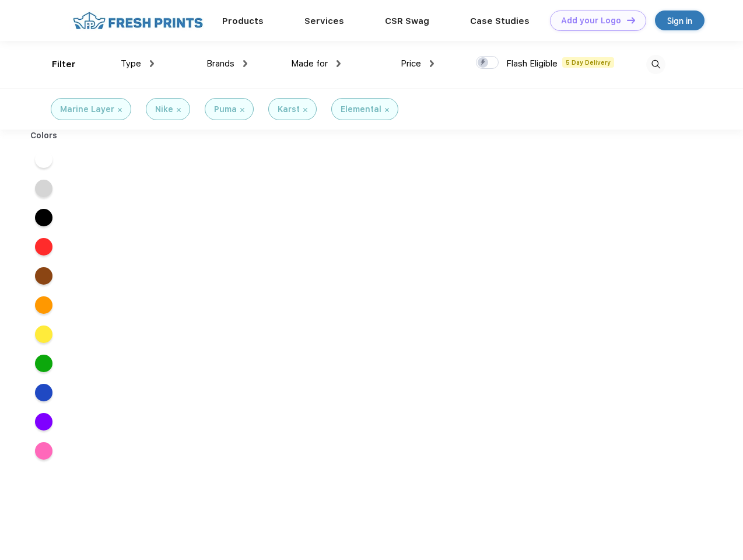  Describe the element at coordinates (138, 20) in the screenshot. I see `img: fo%20logo%202.webp` at that location.